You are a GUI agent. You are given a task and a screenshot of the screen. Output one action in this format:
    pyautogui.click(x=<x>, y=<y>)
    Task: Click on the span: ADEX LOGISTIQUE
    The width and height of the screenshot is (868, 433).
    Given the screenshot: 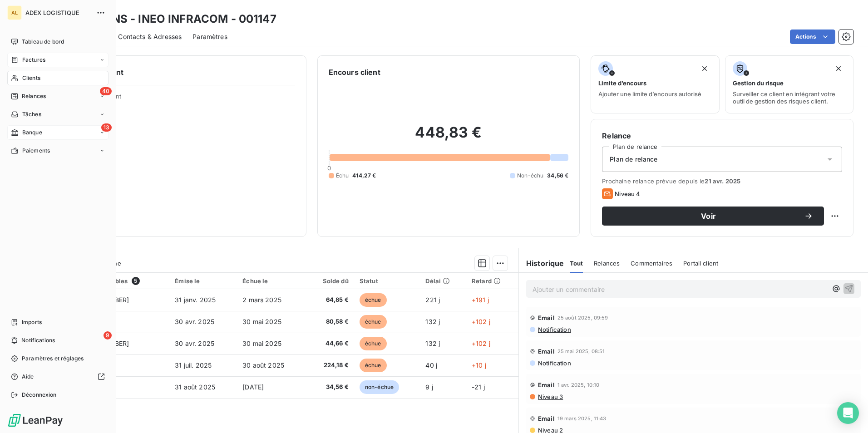 What is the action you would take?
    pyautogui.click(x=58, y=13)
    